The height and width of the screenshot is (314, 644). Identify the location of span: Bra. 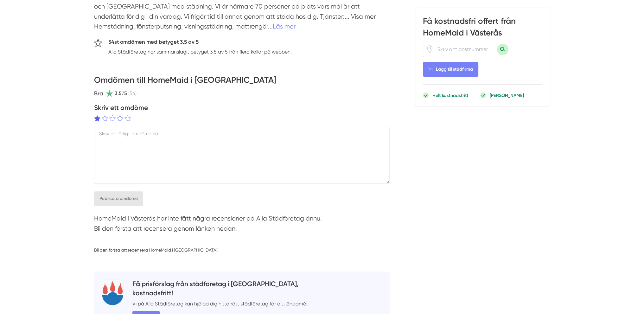
(98, 93).